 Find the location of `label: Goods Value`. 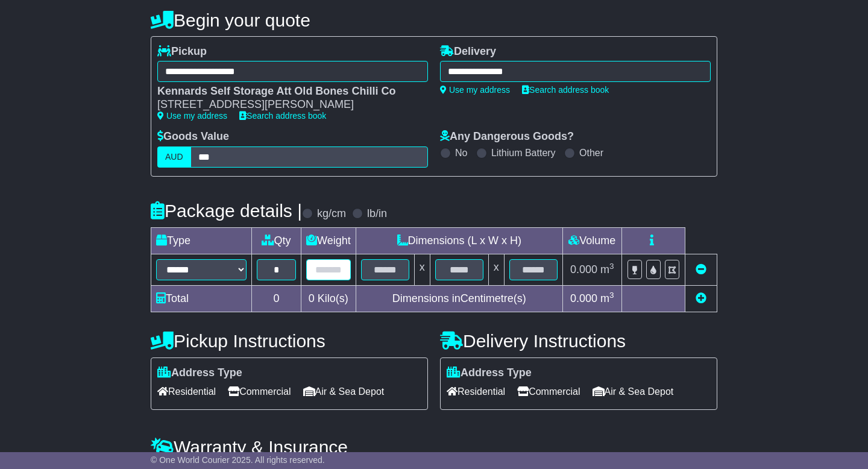

label: Goods Value is located at coordinates (193, 137).